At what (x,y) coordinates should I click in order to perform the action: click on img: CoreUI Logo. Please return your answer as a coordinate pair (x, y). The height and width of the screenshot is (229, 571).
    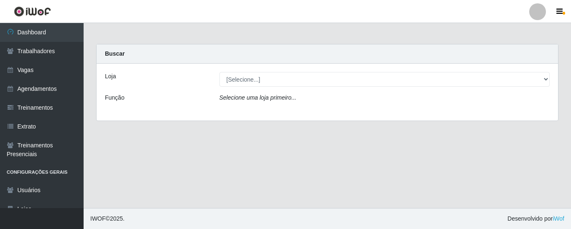
    Looking at the image, I should click on (32, 11).